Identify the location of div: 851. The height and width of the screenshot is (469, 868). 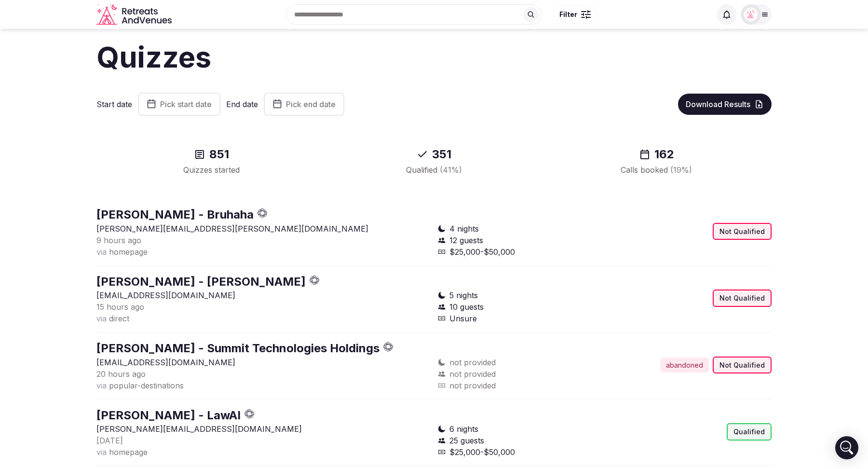
(211, 154).